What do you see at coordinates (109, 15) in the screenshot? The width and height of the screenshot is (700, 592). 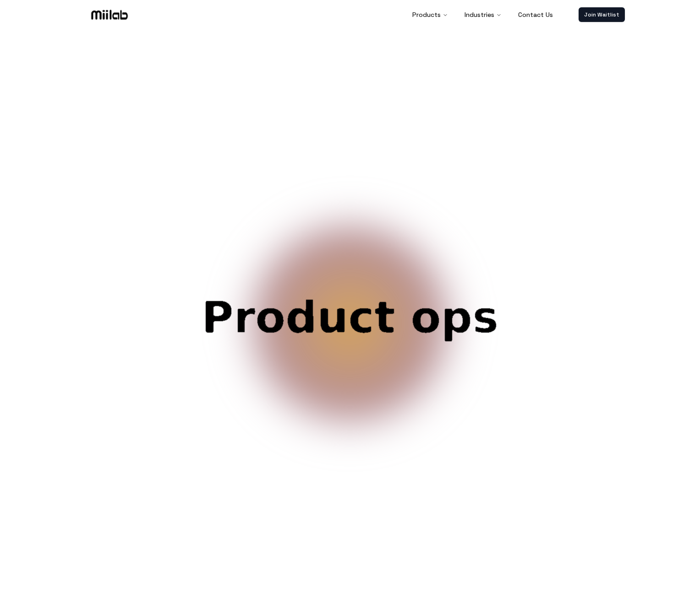 I see `a: Logo` at bounding box center [109, 15].